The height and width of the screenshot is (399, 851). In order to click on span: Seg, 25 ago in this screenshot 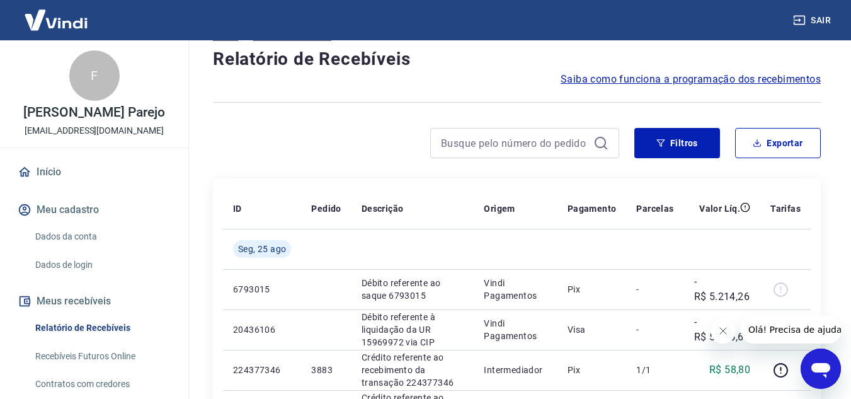, I will do `click(262, 249)`.